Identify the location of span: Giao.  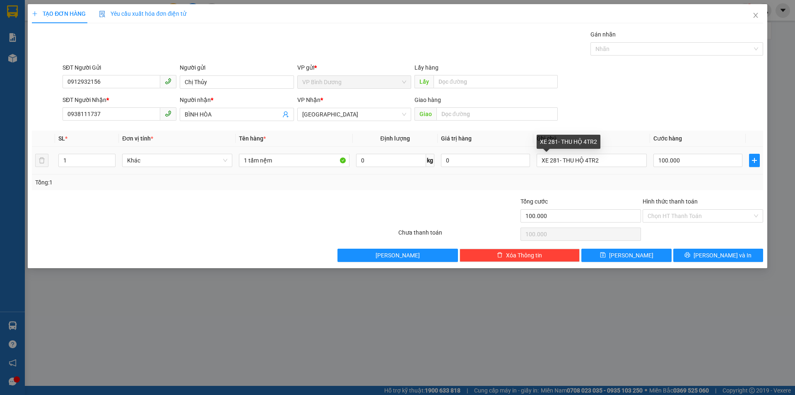
(425, 114).